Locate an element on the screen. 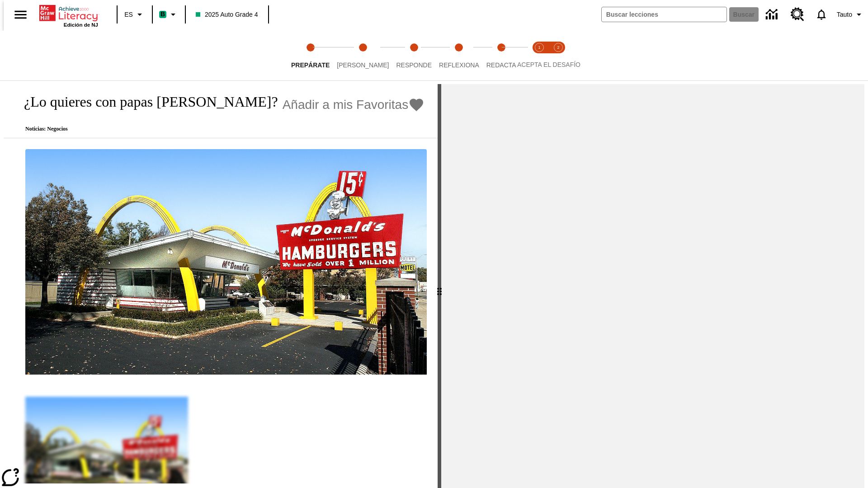  button: Boost El color de la clase es verde menta. Cambiar el color de la clase. is located at coordinates (169, 15).